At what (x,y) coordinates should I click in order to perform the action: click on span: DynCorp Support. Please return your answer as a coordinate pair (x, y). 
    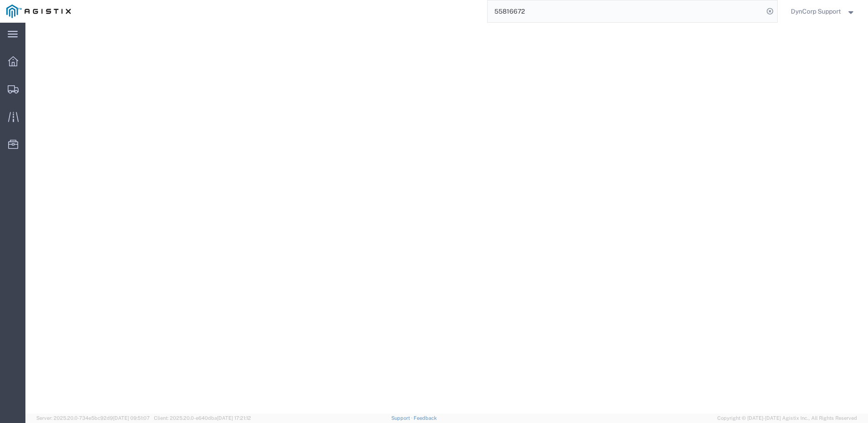
    Looking at the image, I should click on (816, 11).